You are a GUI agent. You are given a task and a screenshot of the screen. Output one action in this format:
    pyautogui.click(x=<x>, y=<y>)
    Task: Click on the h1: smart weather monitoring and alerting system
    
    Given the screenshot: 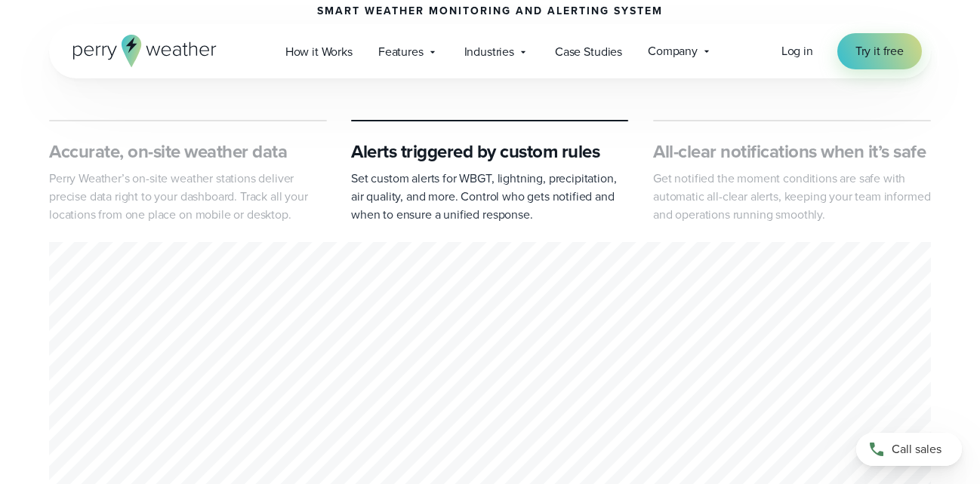 What is the action you would take?
    pyautogui.click(x=490, y=11)
    